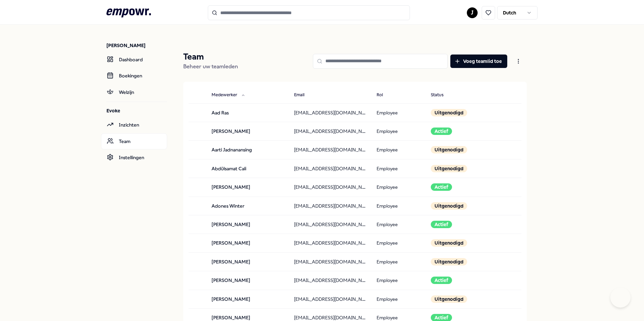  Describe the element at coordinates (228, 96) in the screenshot. I see `button: Medewerker` at that location.